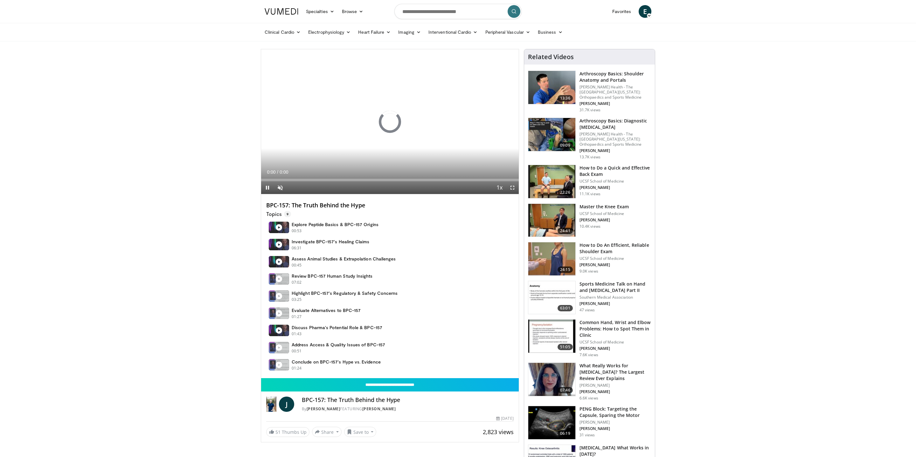 This screenshot has height=457, width=916. Describe the element at coordinates (615, 248) in the screenshot. I see `h3: How to Do An Efficient, Reliable Shoulder Exam` at that location.